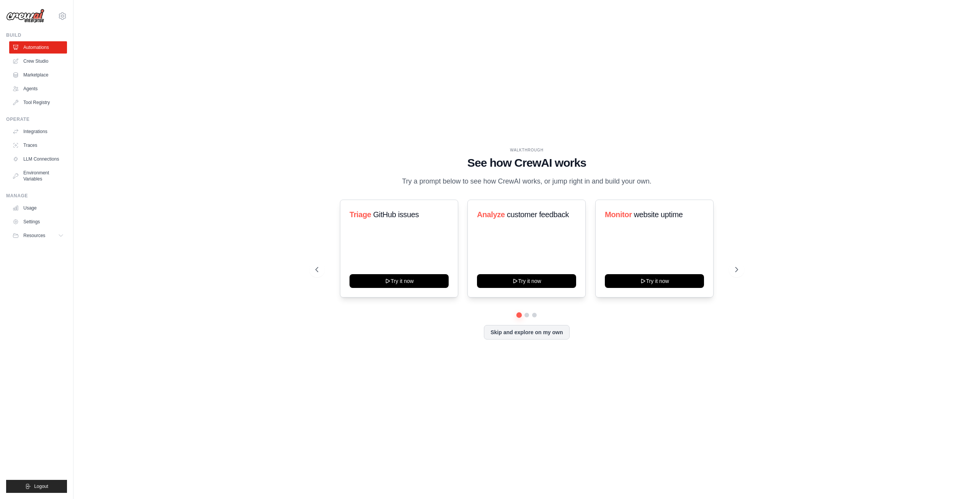  Describe the element at coordinates (36, 119) in the screenshot. I see `div: Operate` at that location.